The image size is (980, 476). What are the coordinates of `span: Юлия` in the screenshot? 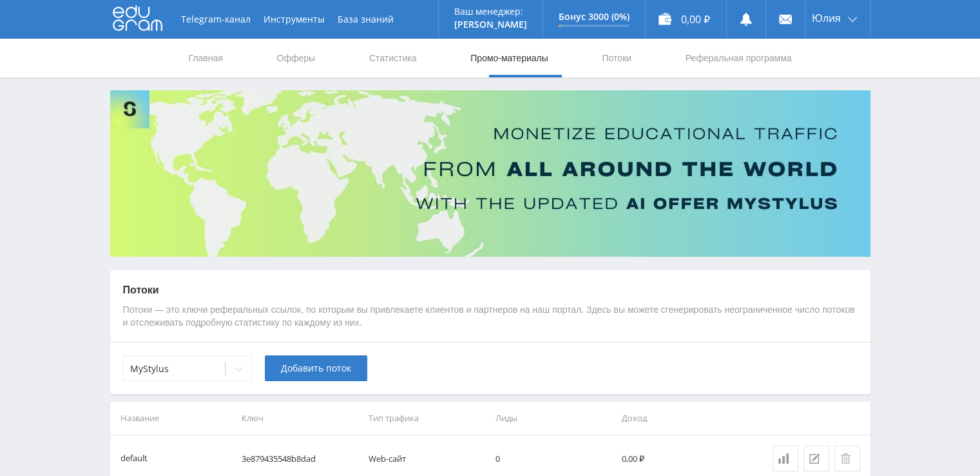 It's located at (826, 18).